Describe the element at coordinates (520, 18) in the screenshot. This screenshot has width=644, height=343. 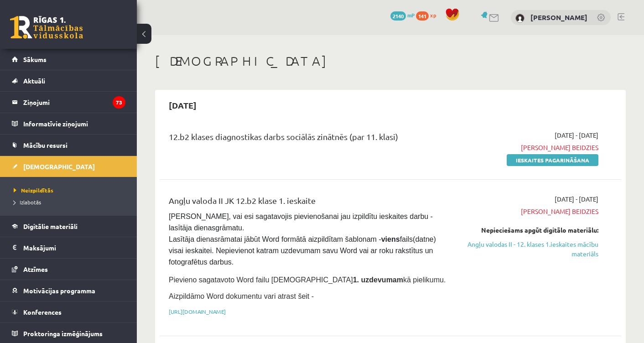
I see `img: Tīna Elizabete Klipa` at that location.